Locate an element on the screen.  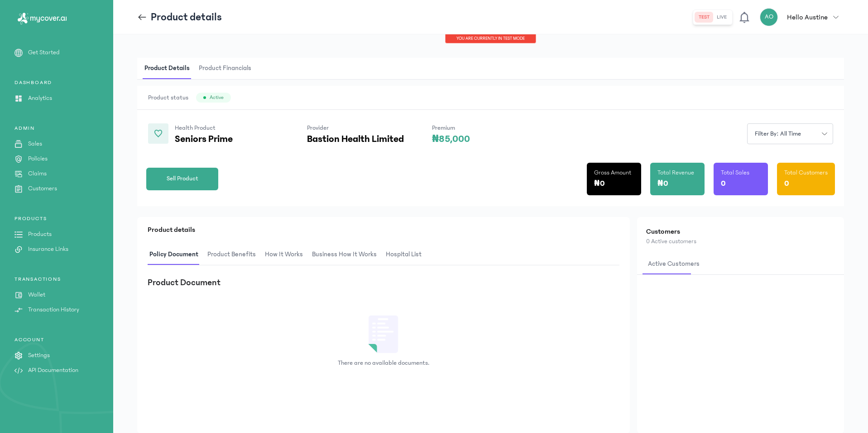
span: Product Details is located at coordinates (167, 68).